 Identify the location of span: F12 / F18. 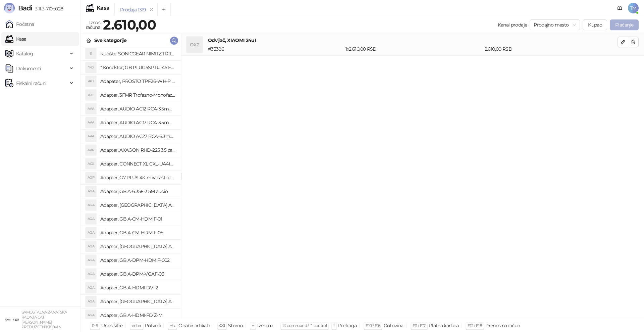
(475, 325).